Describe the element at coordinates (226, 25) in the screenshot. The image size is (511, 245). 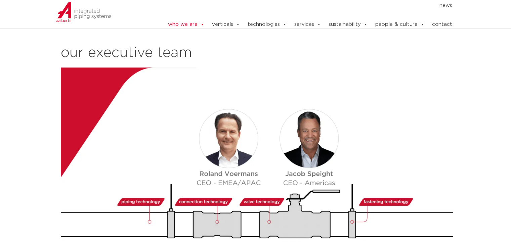
I see `a: verticals` at that location.